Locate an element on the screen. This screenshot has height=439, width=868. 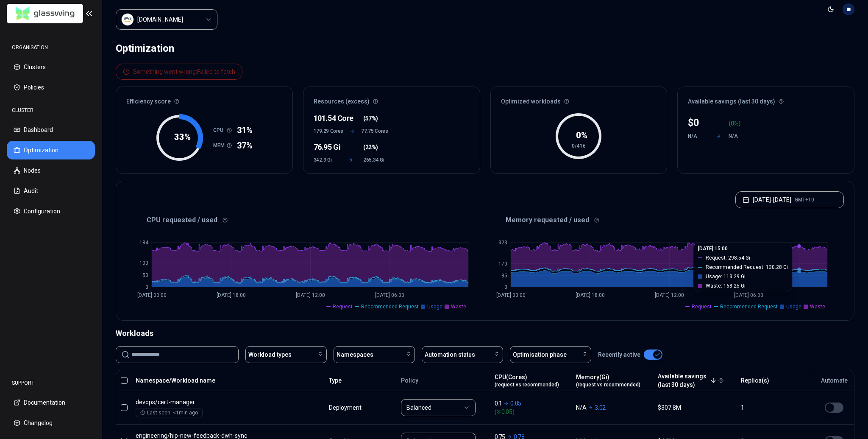
button: Configuration is located at coordinates (51, 211).